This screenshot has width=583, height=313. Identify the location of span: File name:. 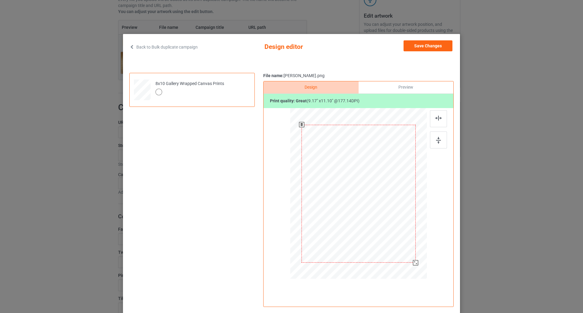
(273, 76).